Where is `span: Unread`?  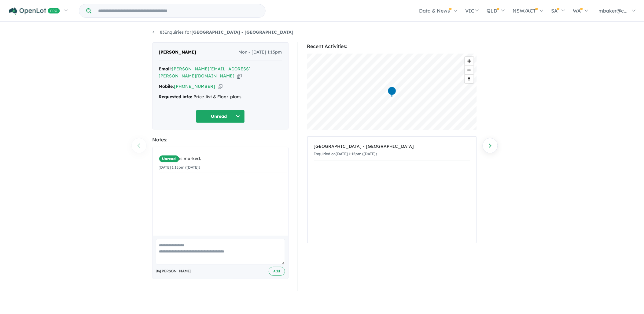
span: Unread is located at coordinates (169, 159).